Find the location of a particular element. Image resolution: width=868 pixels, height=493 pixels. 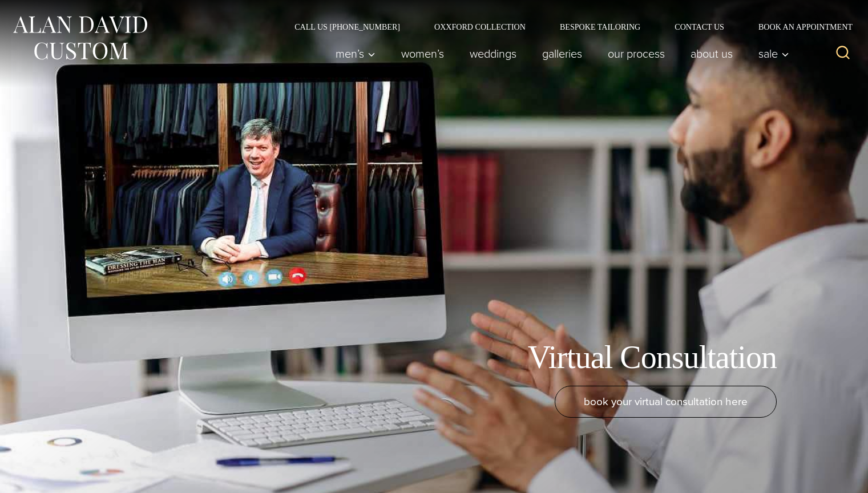

a: Oxxford Collection is located at coordinates (480, 27).